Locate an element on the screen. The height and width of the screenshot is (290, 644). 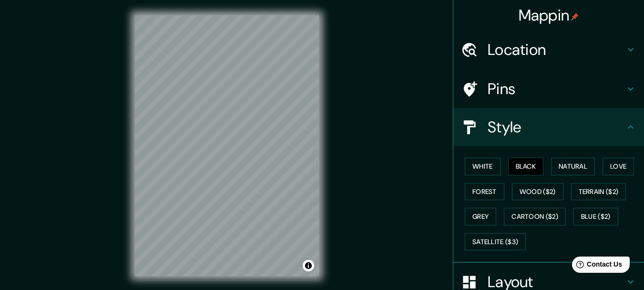
h4: Mappin is located at coordinates (549, 15).